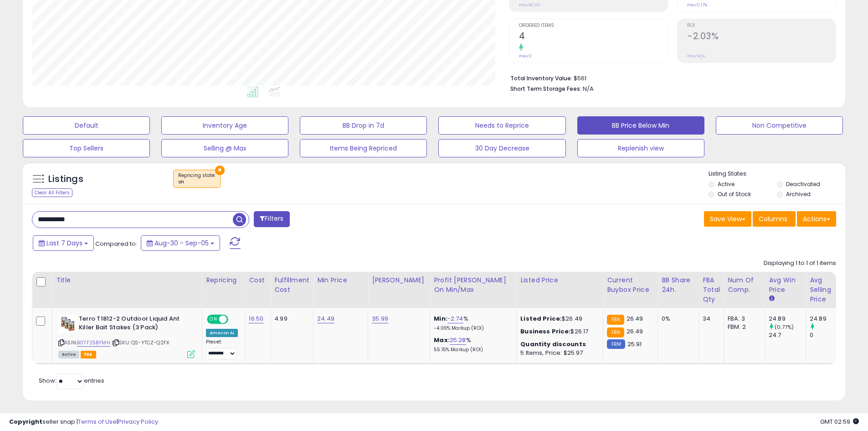 This screenshot has width=868, height=431. Describe the element at coordinates (440, 318) in the screenshot. I see `b: Min:` at that location.